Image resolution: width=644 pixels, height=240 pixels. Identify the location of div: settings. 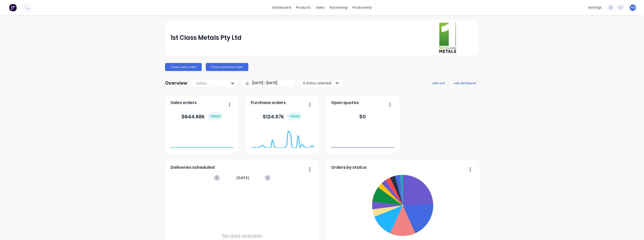
(595, 8).